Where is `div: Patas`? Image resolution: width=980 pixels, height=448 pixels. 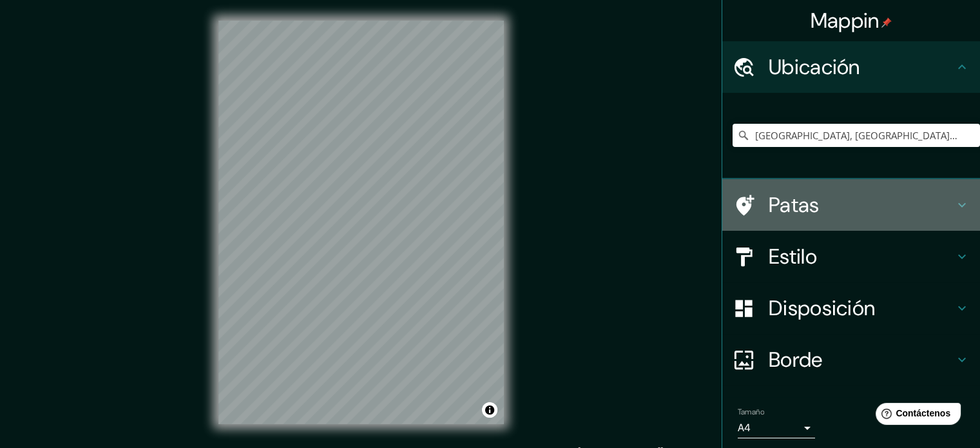 div: Patas is located at coordinates (851, 205).